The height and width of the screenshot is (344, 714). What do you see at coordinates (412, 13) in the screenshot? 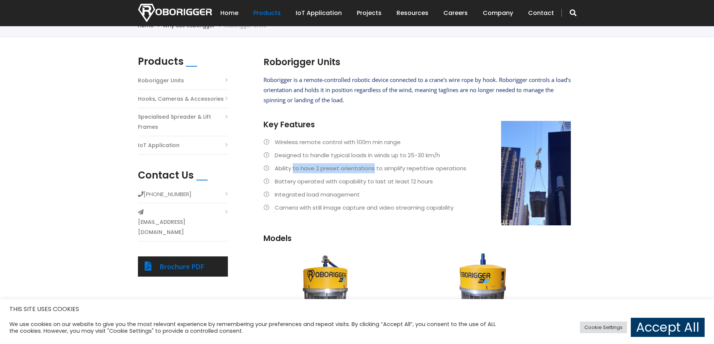
I see `a: Resources` at bounding box center [412, 13].